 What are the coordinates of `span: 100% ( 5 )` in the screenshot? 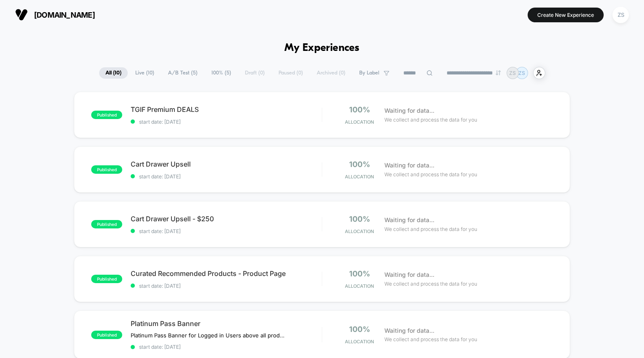 It's located at (221, 73).